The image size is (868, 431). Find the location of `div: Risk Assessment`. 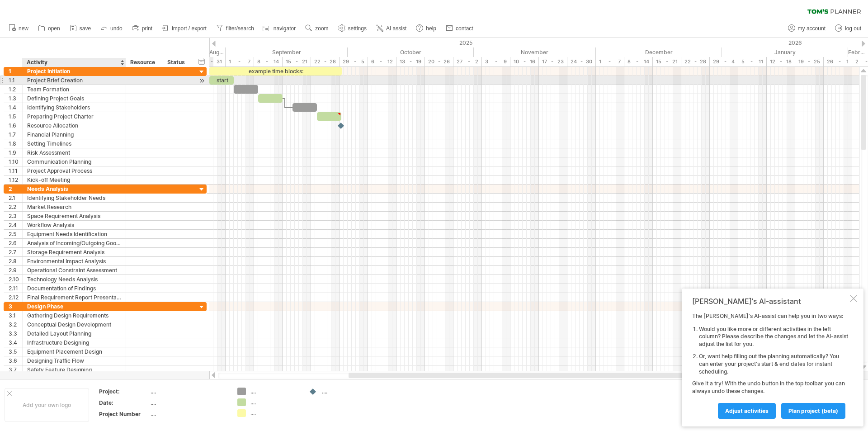

div: Risk Assessment is located at coordinates (74, 152).